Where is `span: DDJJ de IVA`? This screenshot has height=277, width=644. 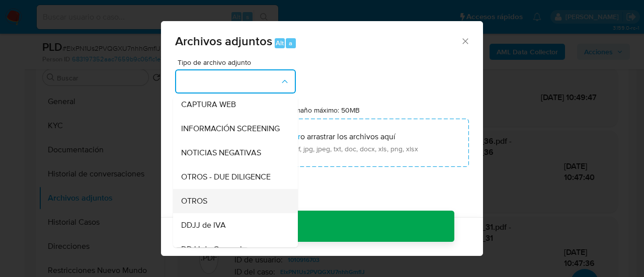 span: DDJJ de IVA is located at coordinates (203, 225).